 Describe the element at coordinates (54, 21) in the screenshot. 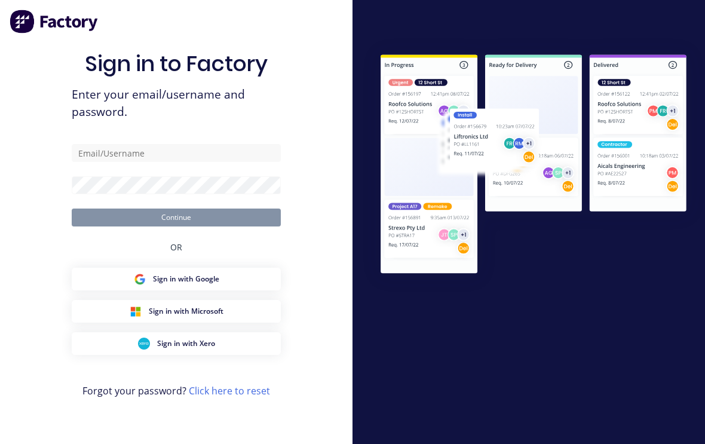

I see `img: Factory` at that location.